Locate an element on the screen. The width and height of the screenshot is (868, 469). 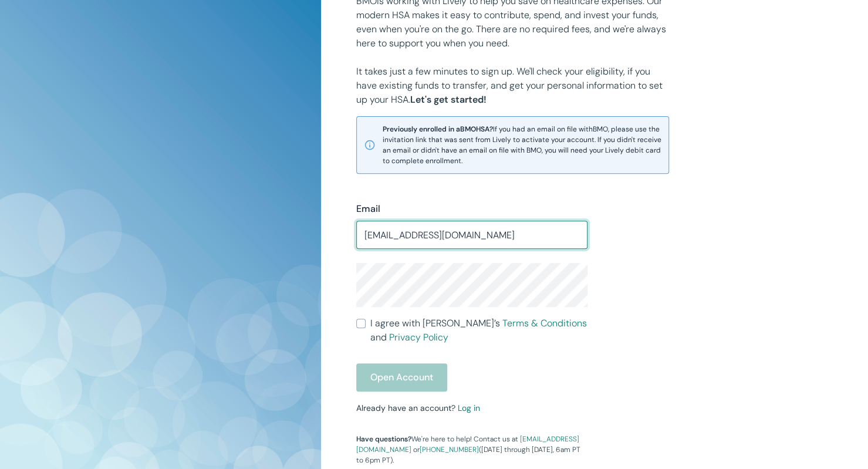
span: If you had an email on file with BMO , please use the invitation link that was sent from Lively t... is located at coordinates (522, 145).